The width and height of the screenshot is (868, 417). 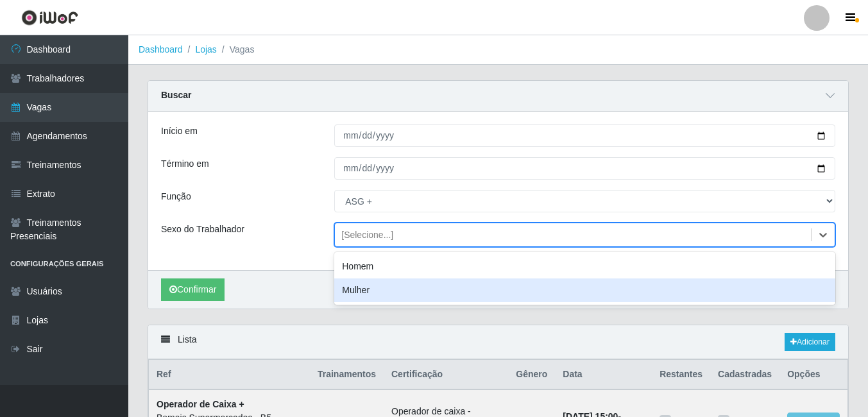 I want to click on label: Função, so click(x=176, y=196).